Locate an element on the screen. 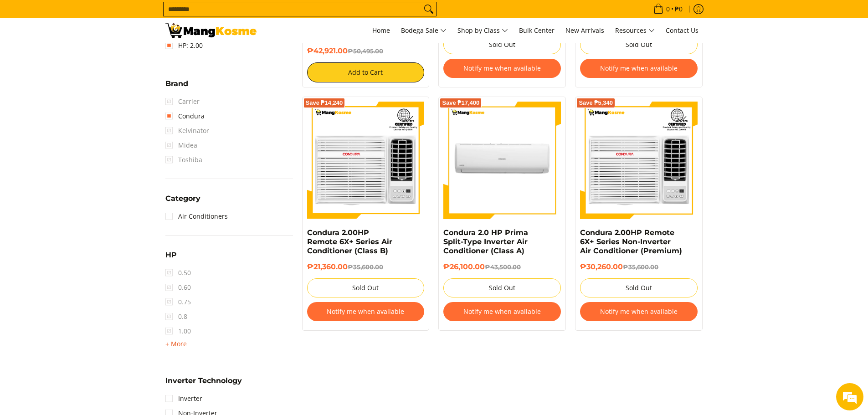  a: Condura is located at coordinates (185, 116).